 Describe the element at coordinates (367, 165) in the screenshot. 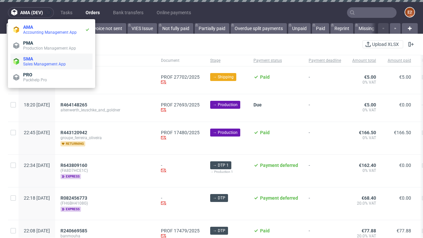

I see `span: €162.40` at that location.